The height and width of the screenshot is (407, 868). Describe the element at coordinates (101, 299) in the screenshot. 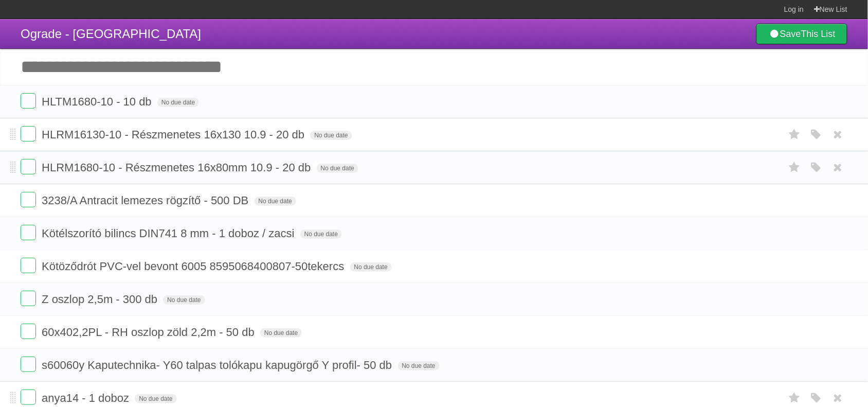

I see `span: Z oszlop 2,5m - 300 db` at that location.